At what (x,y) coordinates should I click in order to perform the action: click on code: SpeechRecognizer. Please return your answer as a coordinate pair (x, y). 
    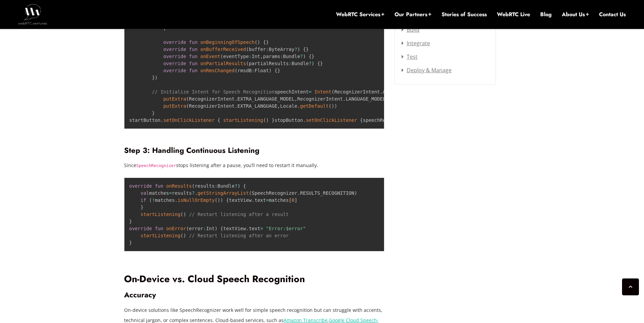
    Looking at the image, I should click on (156, 165).